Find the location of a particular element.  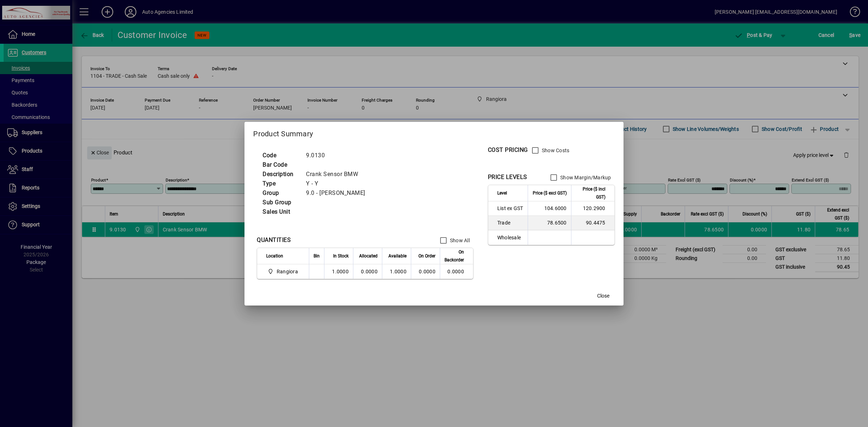

span: Bin is located at coordinates (317, 256).